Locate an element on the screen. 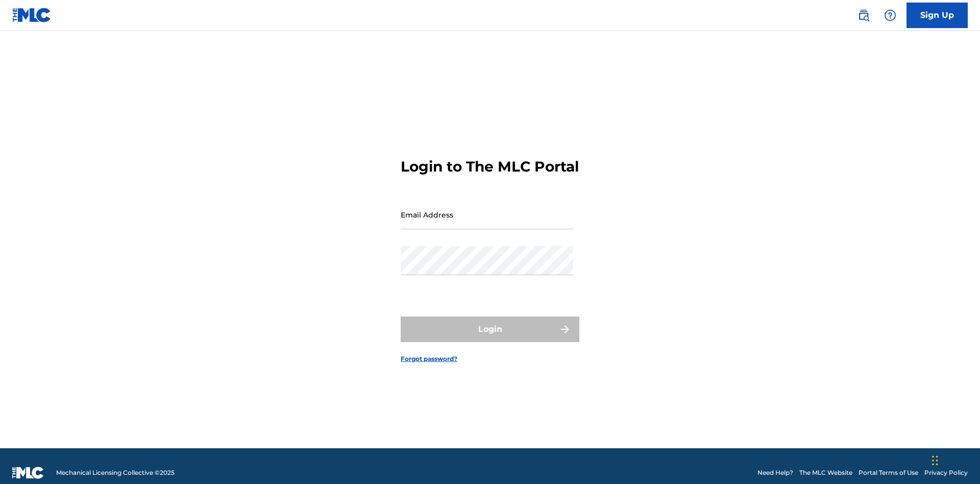 The image size is (980, 484). div: Chat Widget is located at coordinates (954, 460).